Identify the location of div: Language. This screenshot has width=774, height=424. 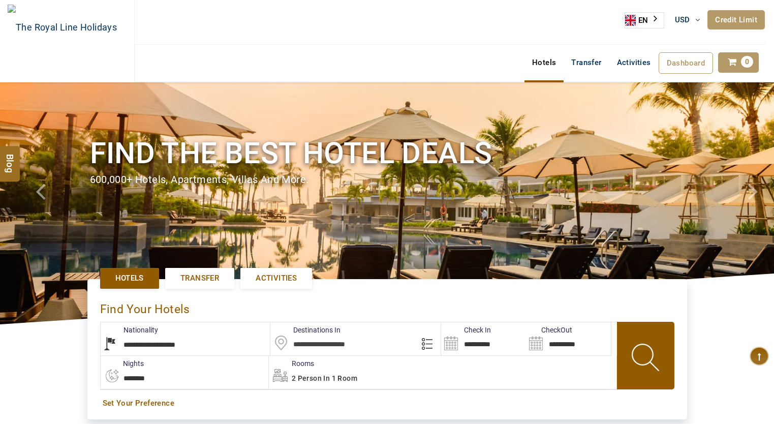
(644, 20).